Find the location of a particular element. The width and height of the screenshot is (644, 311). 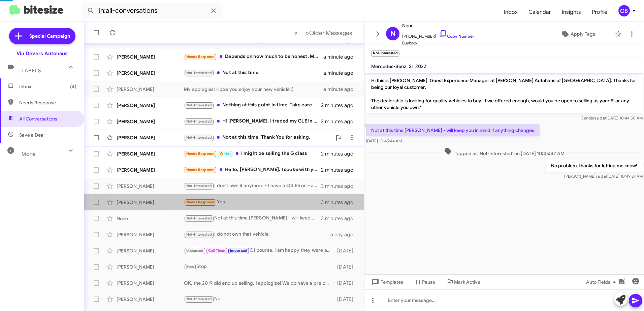

button: OB is located at coordinates (624, 11).